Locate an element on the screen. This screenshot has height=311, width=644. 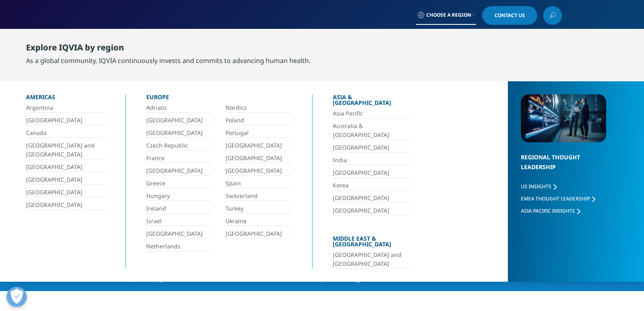
a: Greece is located at coordinates (179, 184).